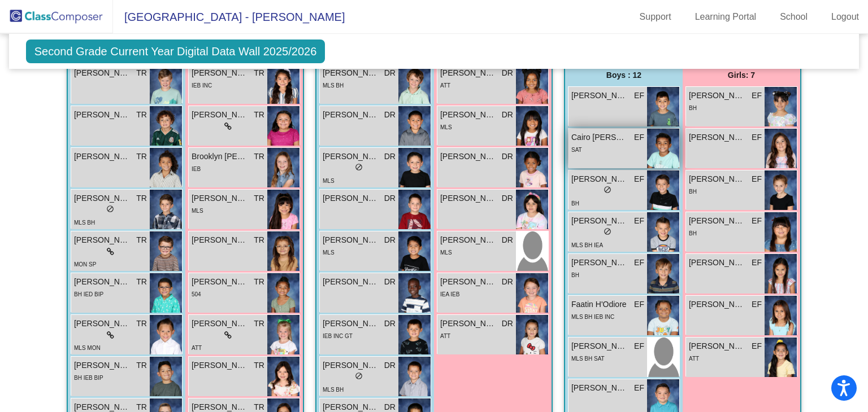 This screenshot has height=412, width=868. What do you see at coordinates (587, 245) in the screenshot?
I see `span: MLS BH IEA` at bounding box center [587, 245].